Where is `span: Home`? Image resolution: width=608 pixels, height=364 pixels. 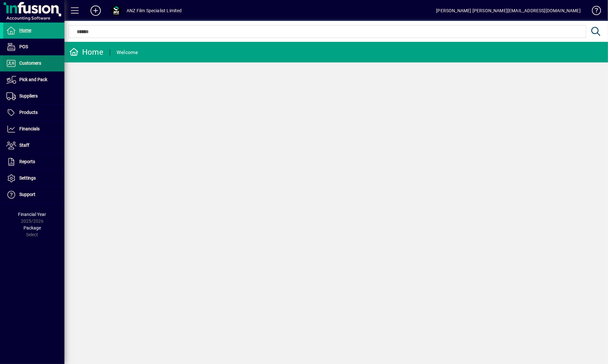
span: Home is located at coordinates (25, 30).